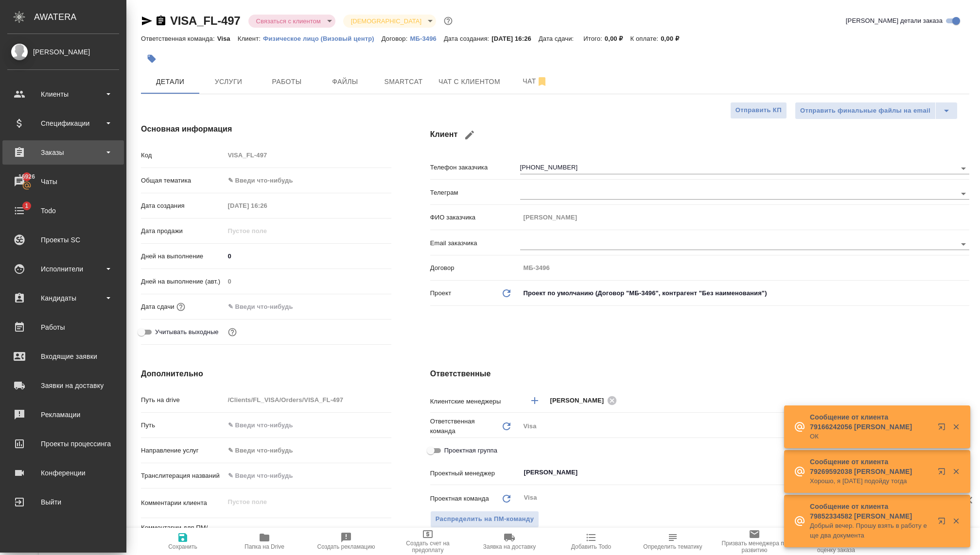  Describe the element at coordinates (484, 520) in the screenshot. I see `span: В заказе уже есть ответственный ПМ или ПМ группа` at that location.